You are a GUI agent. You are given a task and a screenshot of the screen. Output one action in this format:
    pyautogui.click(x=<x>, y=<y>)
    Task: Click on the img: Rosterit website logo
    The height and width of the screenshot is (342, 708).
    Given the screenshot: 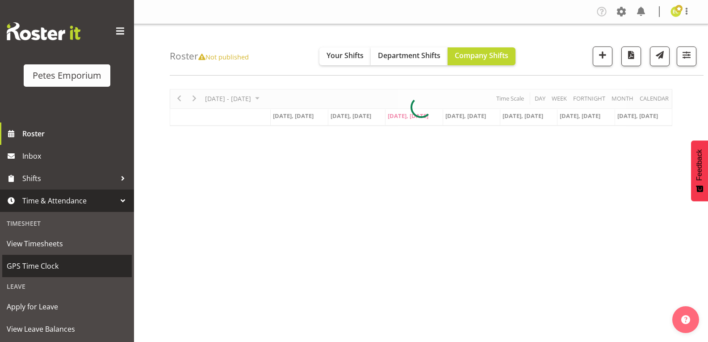 What is the action you would take?
    pyautogui.click(x=43, y=31)
    